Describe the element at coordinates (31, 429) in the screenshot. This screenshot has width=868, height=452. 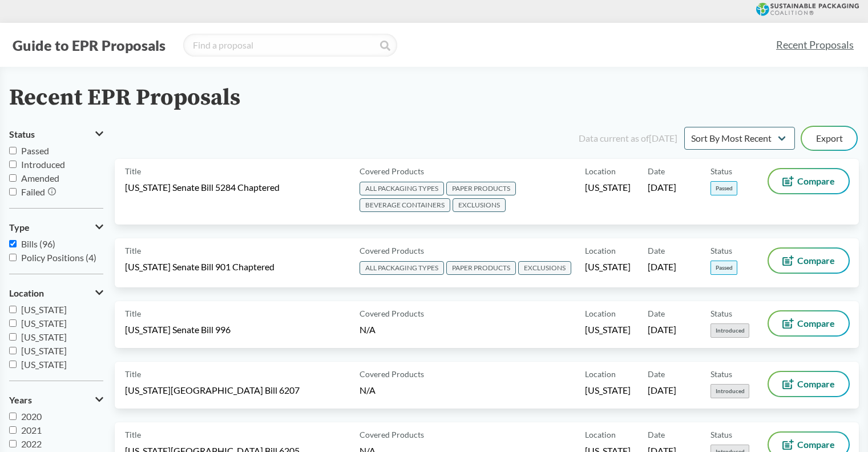
I see `span: 2021` at that location.